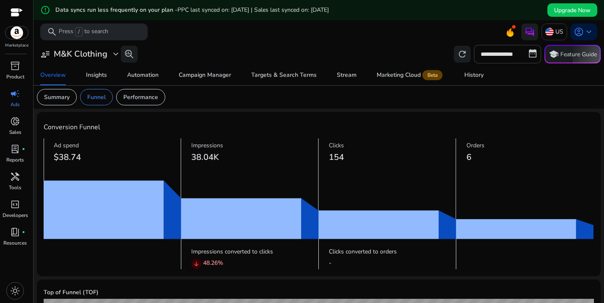  What do you see at coordinates (15, 176) in the screenshot?
I see `span: handyman` at bounding box center [15, 176].